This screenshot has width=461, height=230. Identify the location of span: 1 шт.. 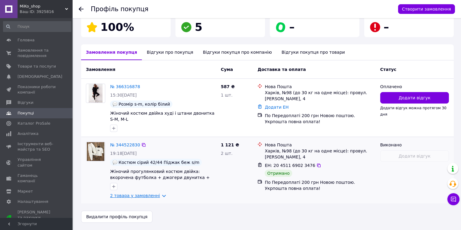
(227, 95).